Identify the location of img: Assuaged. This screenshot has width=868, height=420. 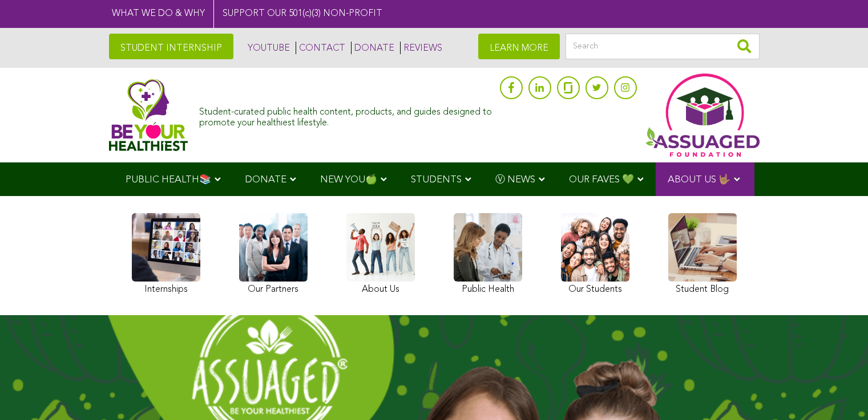
(148, 114).